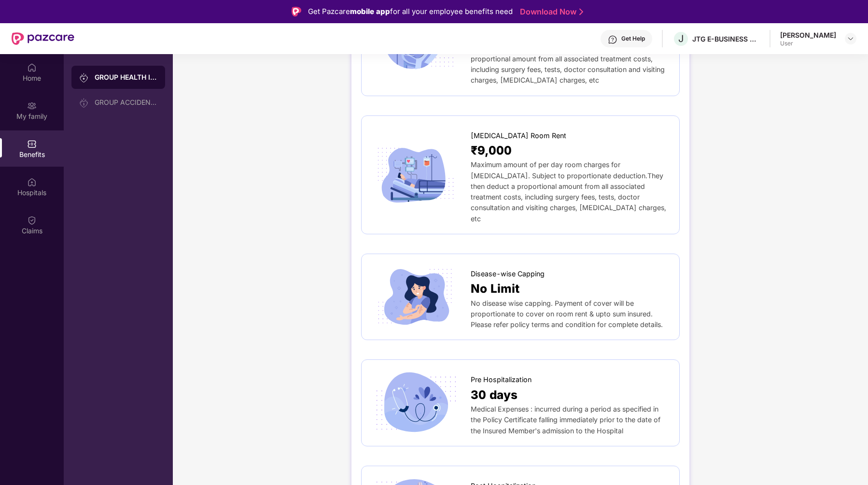 The width and height of the screenshot is (868, 485). I want to click on div: User, so click(808, 44).